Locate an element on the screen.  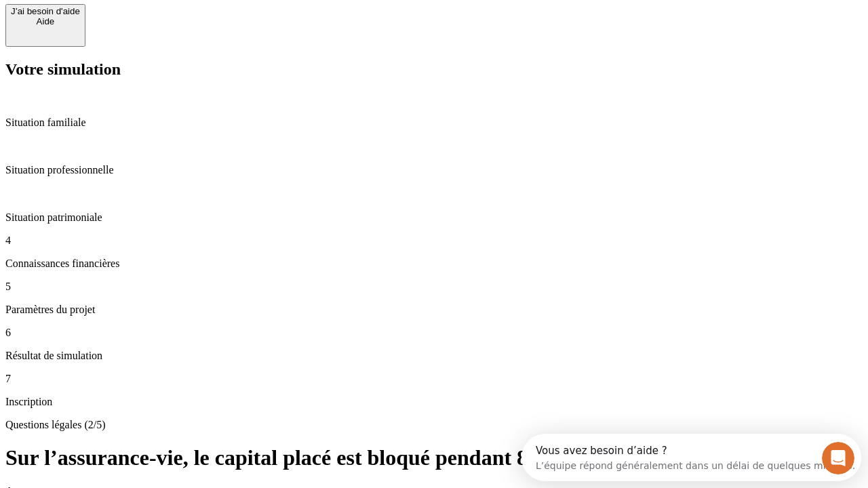
div: Ouvrir le Messenger Intercom is located at coordinates (189, 24).